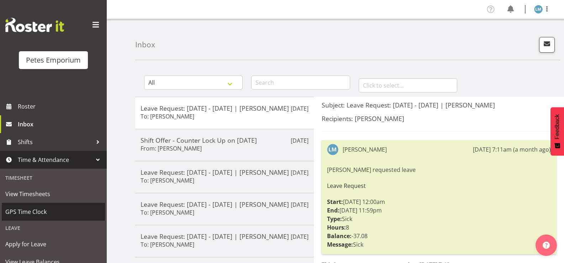 The image size is (564, 263). I want to click on strong: Balance:, so click(339, 236).